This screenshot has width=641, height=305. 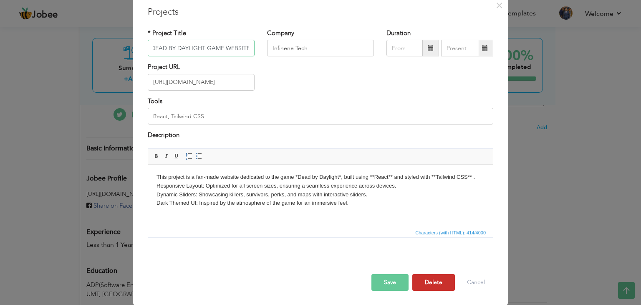 What do you see at coordinates (164, 135) in the screenshot?
I see `label: Description` at bounding box center [164, 135].